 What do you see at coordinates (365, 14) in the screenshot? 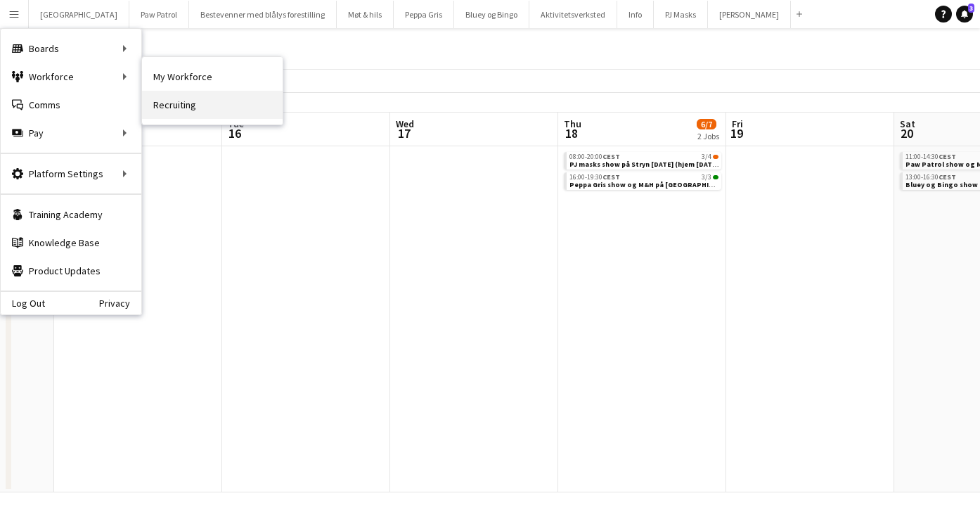
I see `button: Møt & hils` at bounding box center [365, 14].